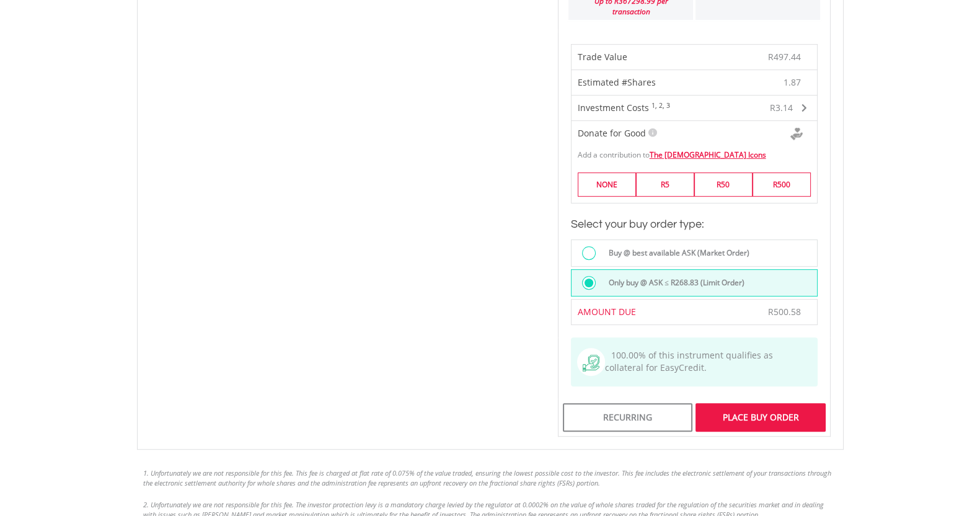 The image size is (980, 516). What do you see at coordinates (611, 132) in the screenshot?
I see `span: Donate for Good` at bounding box center [611, 132].